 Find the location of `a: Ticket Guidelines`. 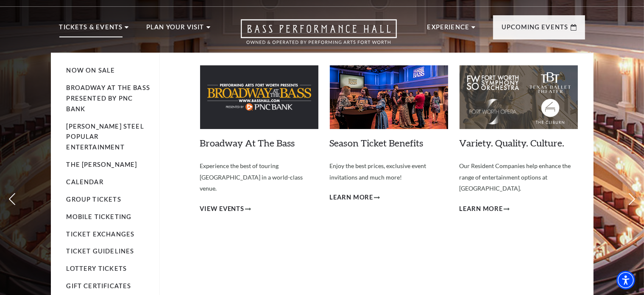

a: Ticket Guidelines is located at coordinates (100, 251).